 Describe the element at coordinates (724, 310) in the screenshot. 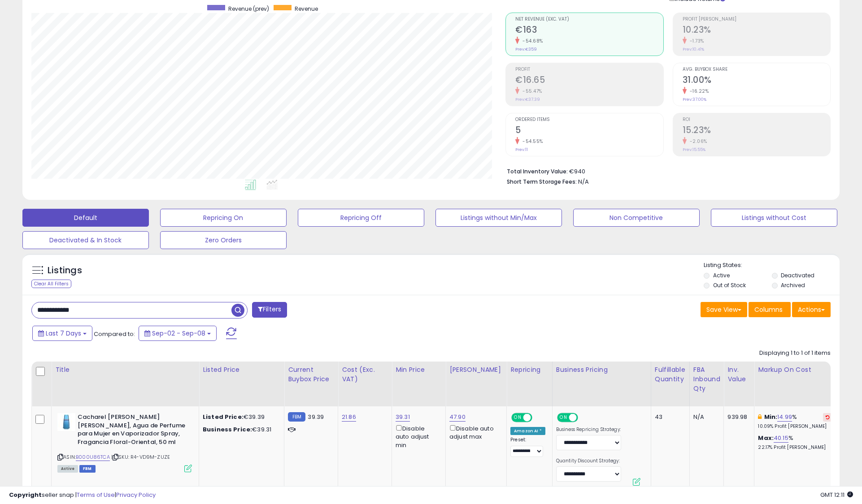

I see `button: Save View` at that location.